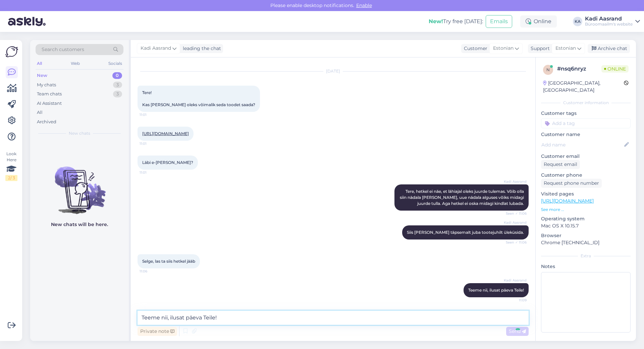 This screenshot has width=644, height=349. What do you see at coordinates (79, 224) in the screenshot?
I see `p: New chats will be here.` at bounding box center [79, 224].